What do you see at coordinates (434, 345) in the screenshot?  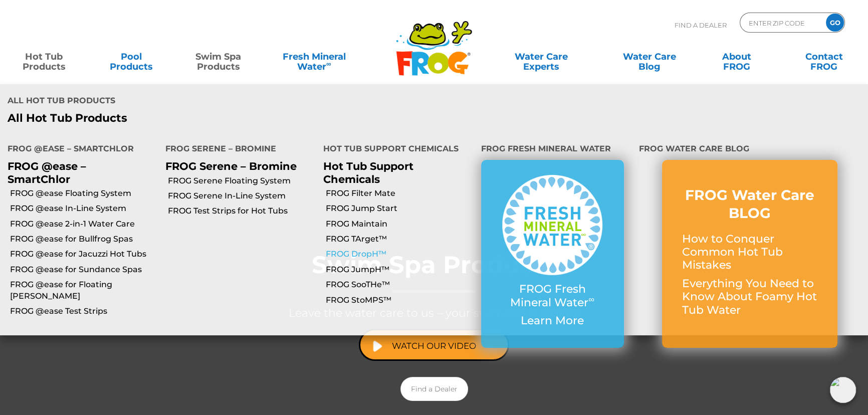 I see `a: Watch Our Video` at bounding box center [434, 345].